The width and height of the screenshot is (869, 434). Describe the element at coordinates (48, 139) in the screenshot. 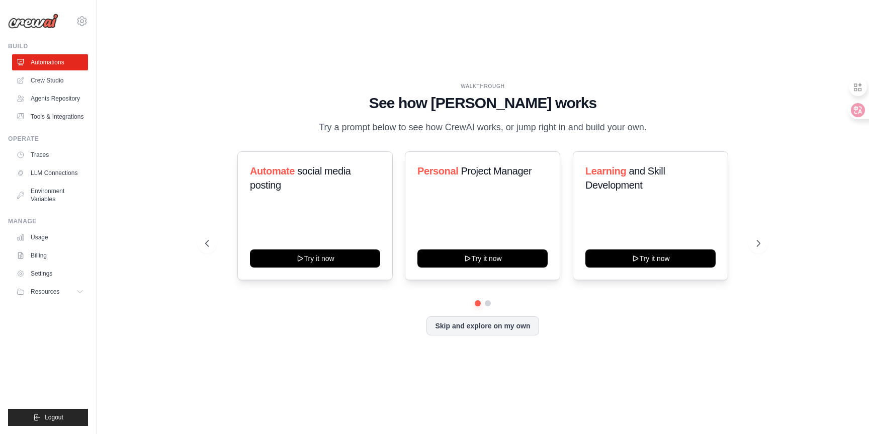

I see `div: Operate` at that location.